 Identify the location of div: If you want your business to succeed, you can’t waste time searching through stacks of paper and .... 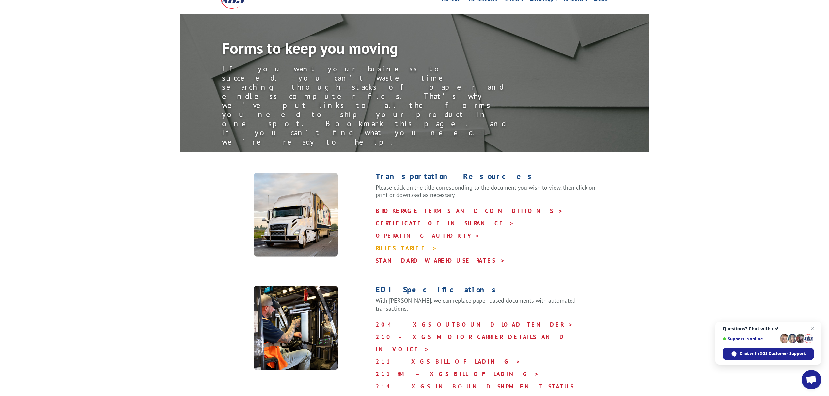
(369, 105).